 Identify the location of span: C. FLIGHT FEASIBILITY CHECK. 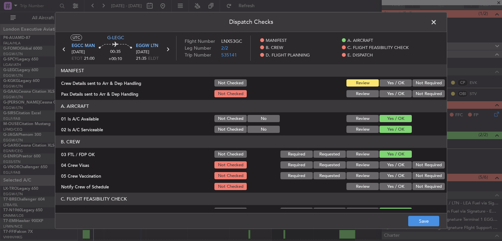
(378, 48).